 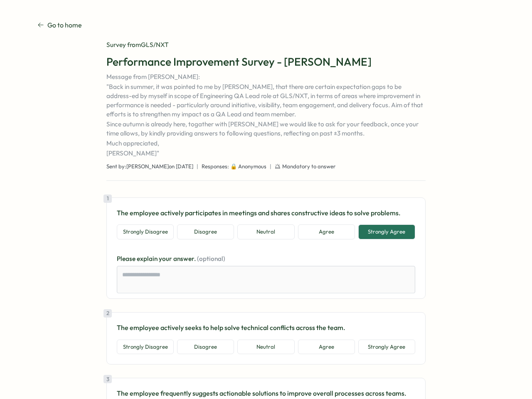 What do you see at coordinates (211, 259) in the screenshot?
I see `span: (optional)` at bounding box center [211, 259].